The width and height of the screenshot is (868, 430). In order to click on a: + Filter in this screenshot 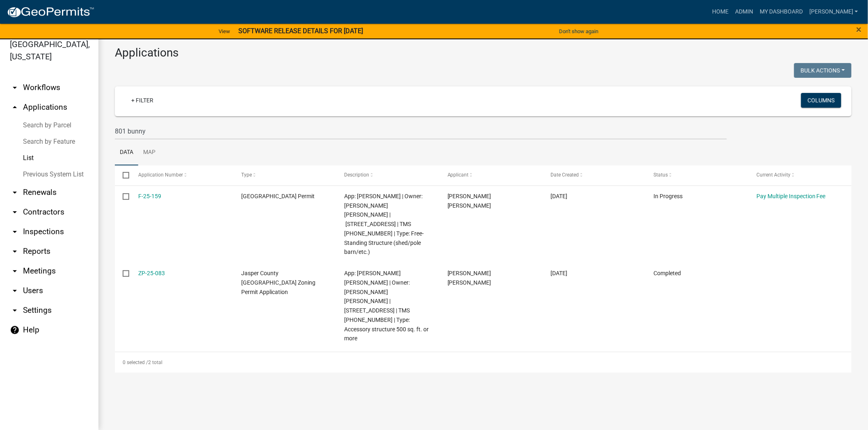, I will do `click(142, 100)`.